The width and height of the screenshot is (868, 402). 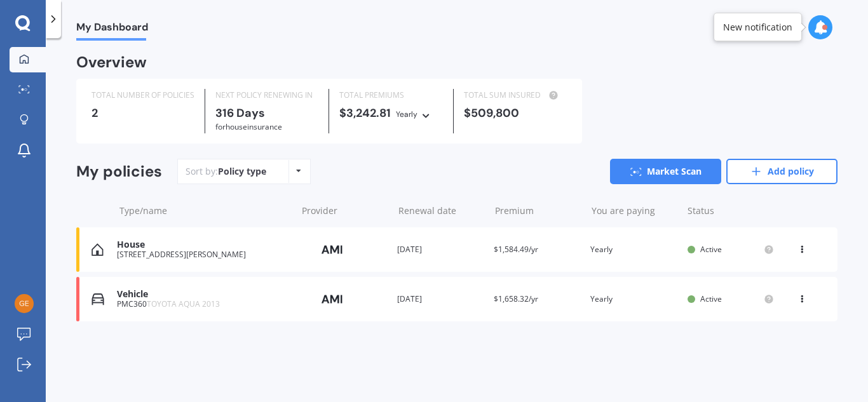 What do you see at coordinates (345, 211) in the screenshot?
I see `div: Provider` at bounding box center [345, 211].